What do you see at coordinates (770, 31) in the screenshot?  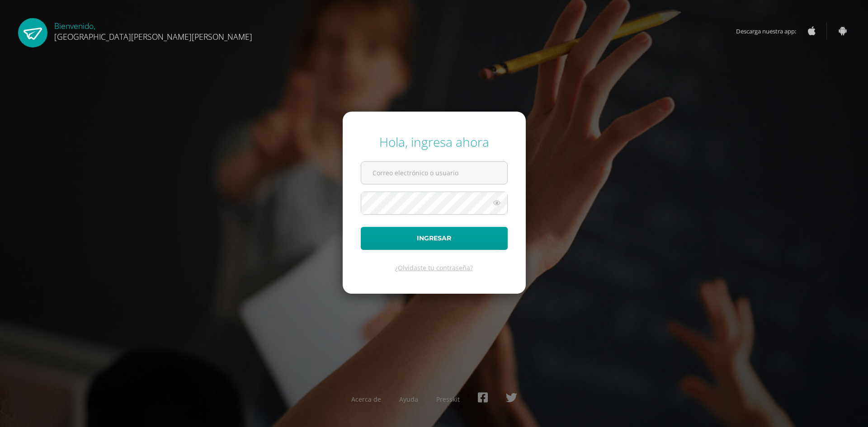 I see `span: Descarga nuestra app:` at bounding box center [770, 31].